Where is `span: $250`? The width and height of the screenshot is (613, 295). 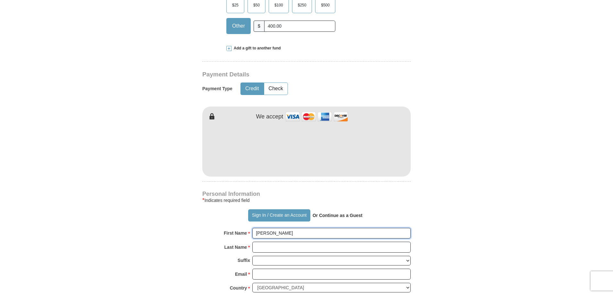 span: $250 is located at coordinates (302, 5).